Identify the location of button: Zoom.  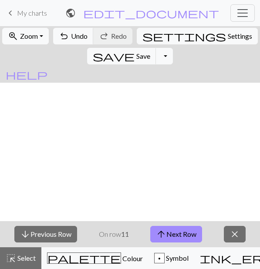
(25, 36).